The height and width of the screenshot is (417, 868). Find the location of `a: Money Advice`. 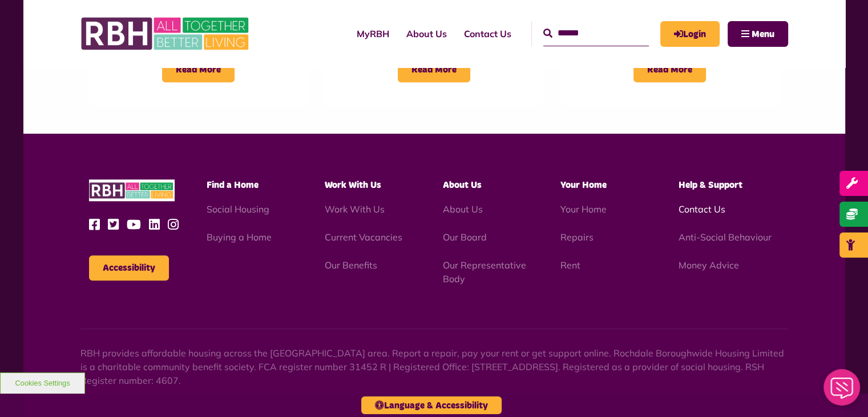

a: Money Advice is located at coordinates (709, 265).